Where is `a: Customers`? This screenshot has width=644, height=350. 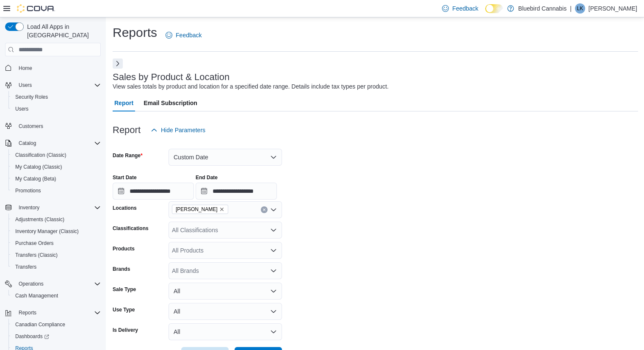 a: Customers is located at coordinates (31, 126).